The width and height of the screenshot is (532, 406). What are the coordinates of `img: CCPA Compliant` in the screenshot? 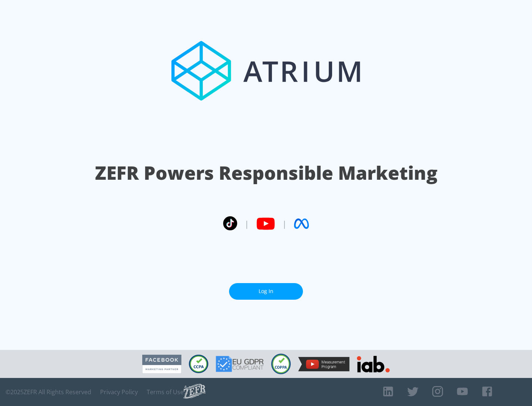 It's located at (198, 364).